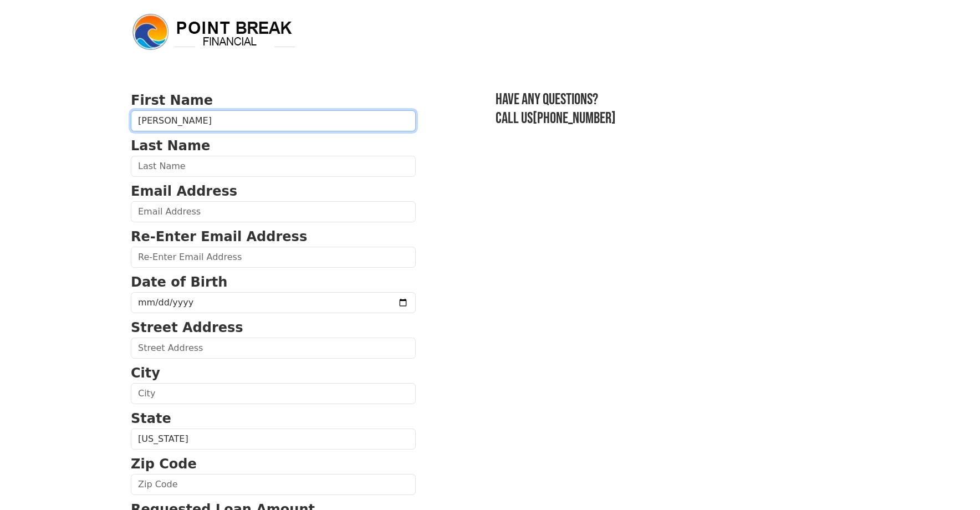 The width and height of the screenshot is (980, 510). What do you see at coordinates (214, 32) in the screenshot?
I see `img: logo.png` at bounding box center [214, 32].